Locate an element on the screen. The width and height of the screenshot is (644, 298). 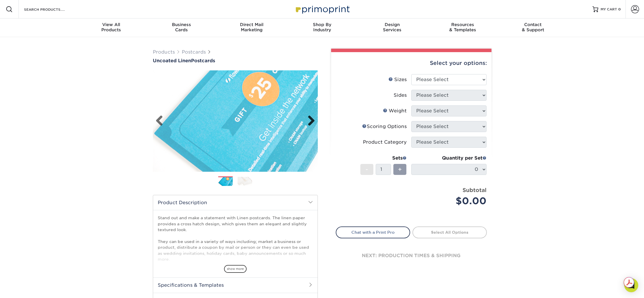
input: SEARCH PRODUCTS..... is located at coordinates (51, 10).